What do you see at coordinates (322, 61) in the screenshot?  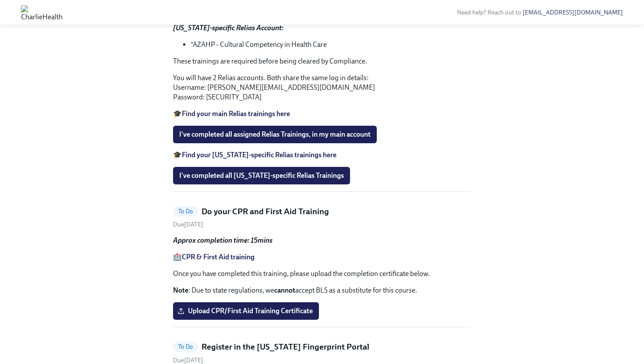 I see `p: These trainings are required before being cleared by Compliance.` at bounding box center [322, 61].